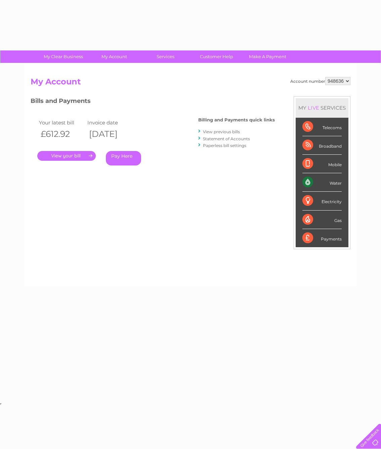 The height and width of the screenshot is (449, 381). Describe the element at coordinates (314, 108) in the screenshot. I see `div: LIVE` at that location.